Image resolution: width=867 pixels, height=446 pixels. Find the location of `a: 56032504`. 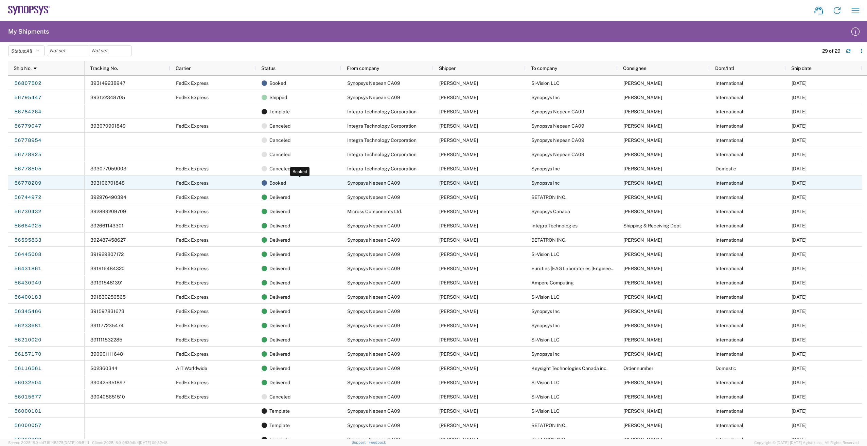

a: 56032504 is located at coordinates (28, 383).